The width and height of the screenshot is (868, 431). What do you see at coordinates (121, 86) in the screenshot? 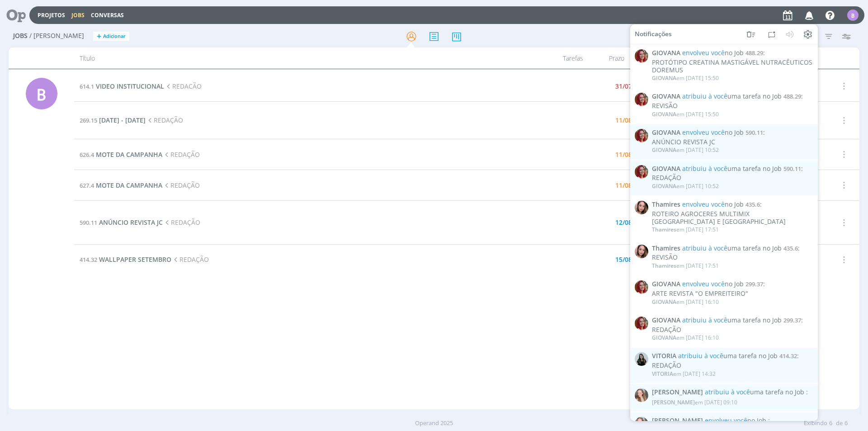
I see `a: 614.1VIDEO INSTITUCIONAL` at bounding box center [121, 86].